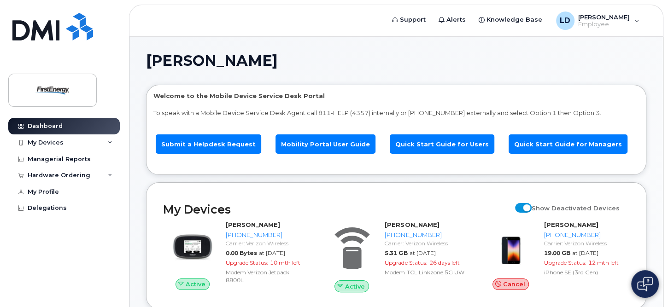 The width and height of the screenshot is (668, 307). I want to click on img: image20231002-3703462-zs44o9.jpeg, so click(193, 248).